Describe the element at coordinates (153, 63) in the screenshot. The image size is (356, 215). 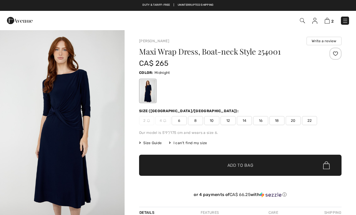
I see `span: CA$ 265` at that location.